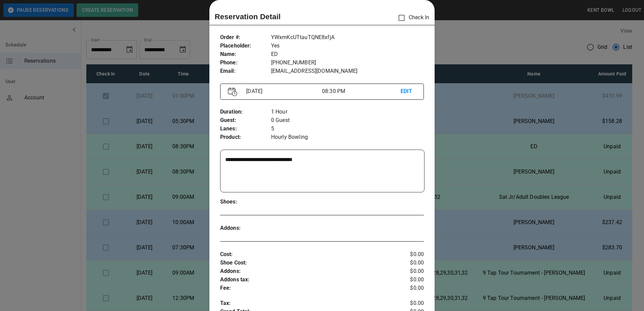 This screenshot has width=644, height=311. I want to click on p: Reservation Detail, so click(248, 16).